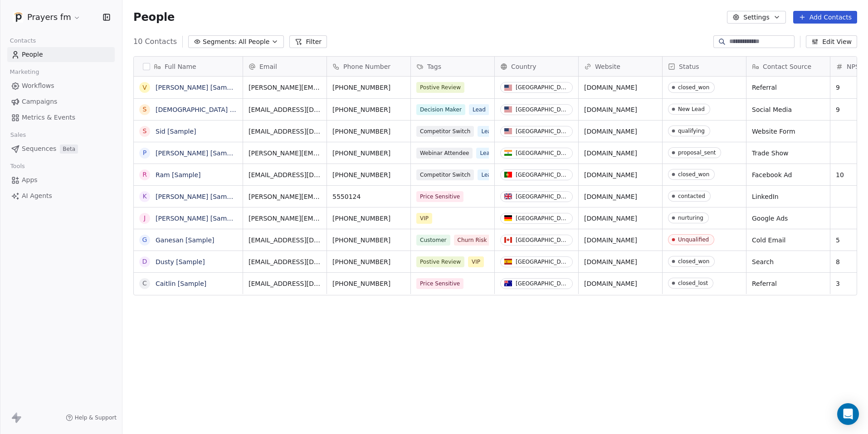 This screenshot has width=868, height=434. Describe the element at coordinates (825, 18) in the screenshot. I see `button: Add Contacts` at that location.